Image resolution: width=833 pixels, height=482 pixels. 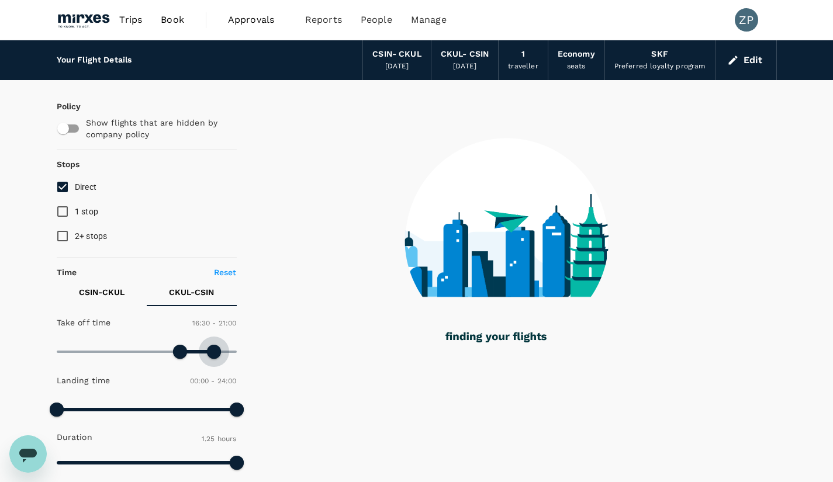 I want to click on div: traveller, so click(x=523, y=67).